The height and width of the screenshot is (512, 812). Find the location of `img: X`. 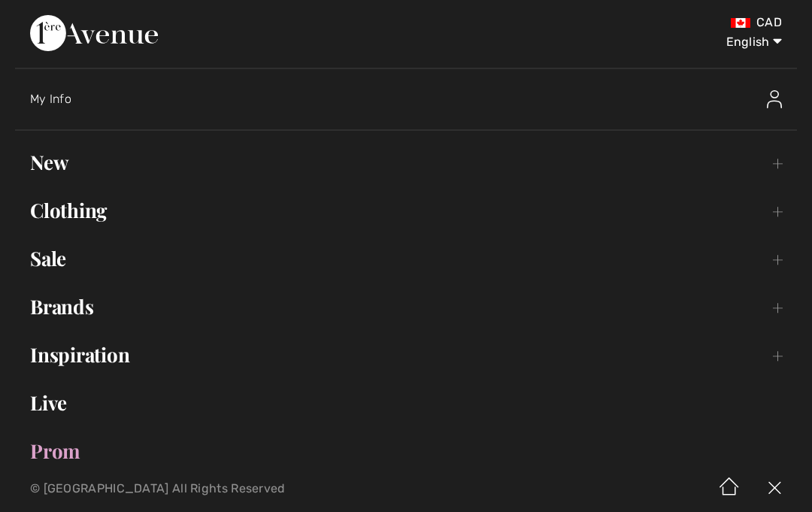

img: X is located at coordinates (775, 489).